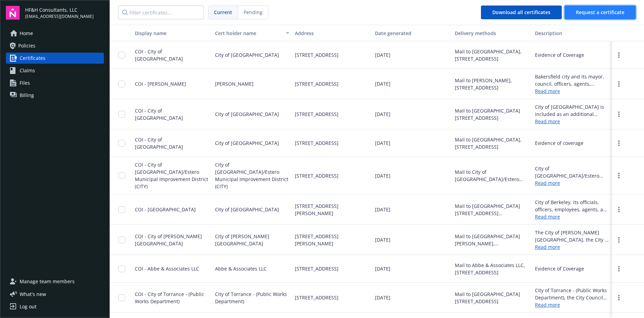 Image resolution: width=644 pixels, height=318 pixels. I want to click on button: Date generated, so click(412, 33).